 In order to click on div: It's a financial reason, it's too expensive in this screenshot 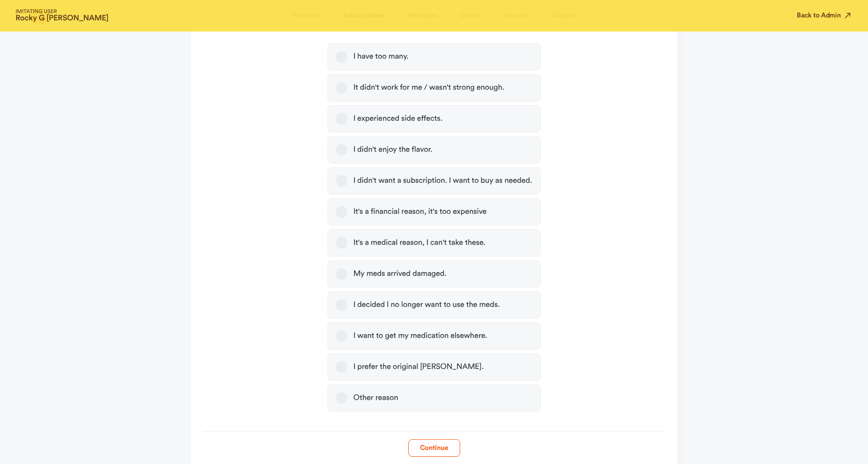, I will do `click(419, 212)`.